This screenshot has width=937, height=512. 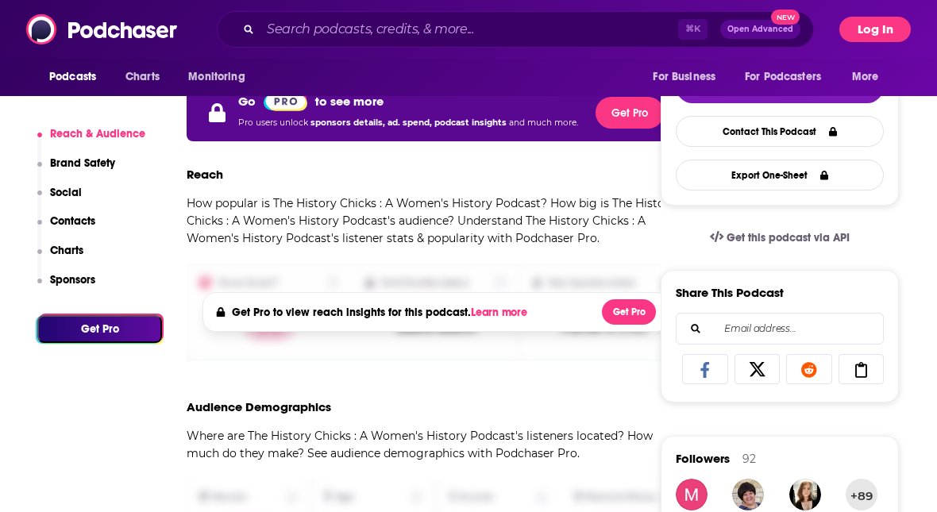 What do you see at coordinates (205, 174) in the screenshot?
I see `h3: Reach` at bounding box center [205, 174].